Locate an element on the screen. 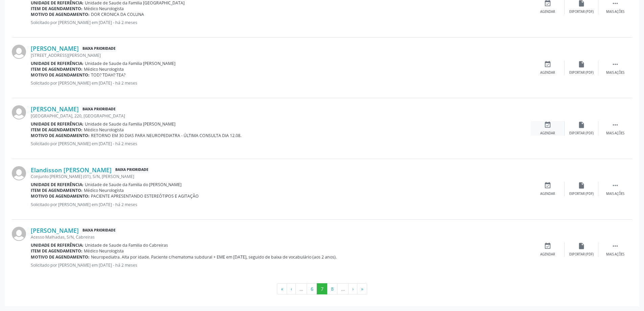  span: TOD? TDAH? TEA? is located at coordinates (108, 75).